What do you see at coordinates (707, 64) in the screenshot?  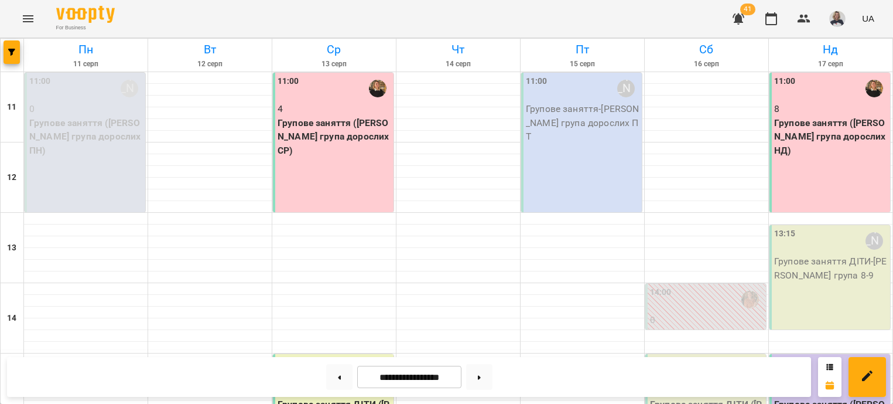 I see `h6: 16 серп` at bounding box center [707, 64].